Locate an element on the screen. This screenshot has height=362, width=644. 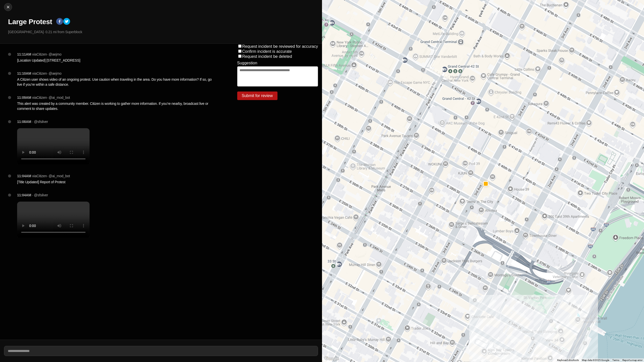
button: Keyboard shortcuts is located at coordinates (568, 360).